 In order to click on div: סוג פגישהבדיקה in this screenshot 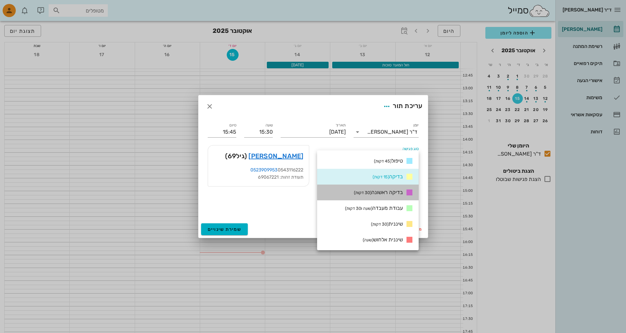, I will do `click(368, 156)`.